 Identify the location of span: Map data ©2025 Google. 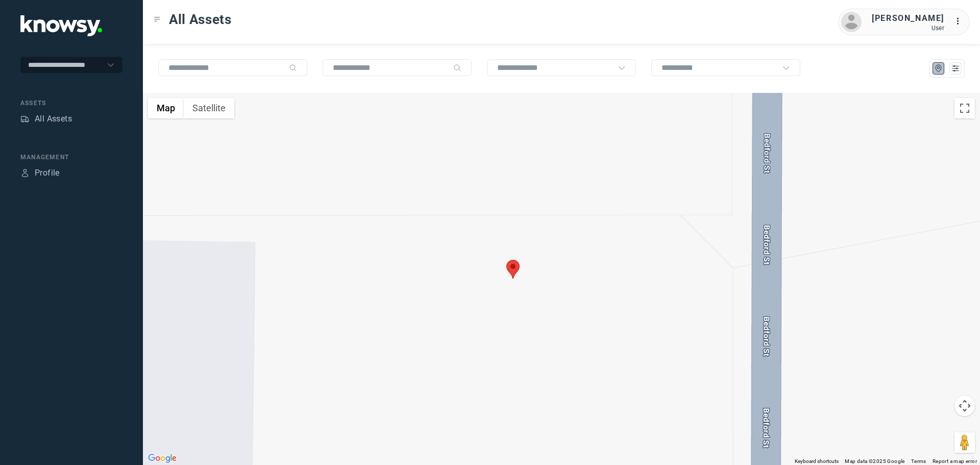
(874, 461).